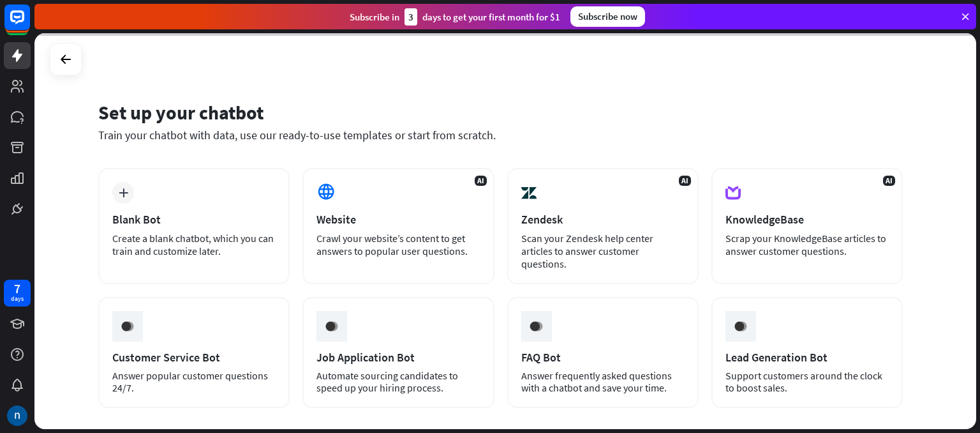  What do you see at coordinates (17, 293) in the screenshot?
I see `a: 7 days` at bounding box center [17, 293].